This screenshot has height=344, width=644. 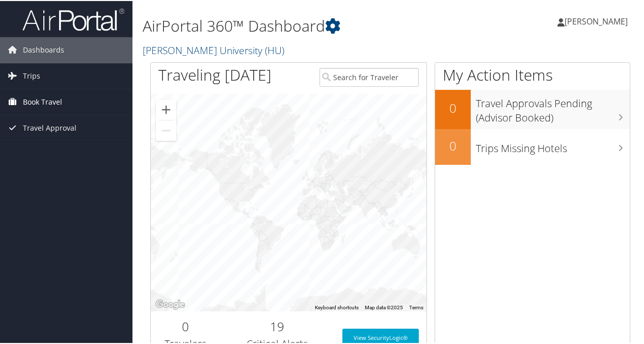 What do you see at coordinates (532, 74) in the screenshot?
I see `h1: My Action Items` at bounding box center [532, 74].